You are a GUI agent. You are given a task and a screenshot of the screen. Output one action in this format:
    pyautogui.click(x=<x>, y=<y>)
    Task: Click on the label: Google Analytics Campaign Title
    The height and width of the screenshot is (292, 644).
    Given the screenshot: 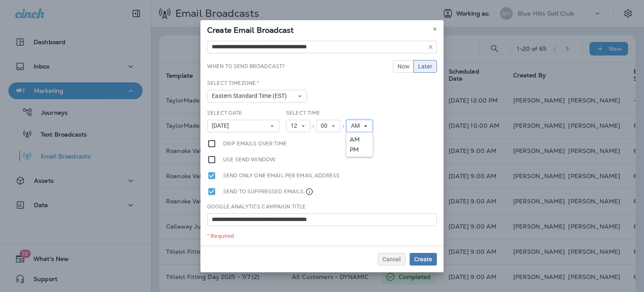 What is the action you would take?
    pyautogui.click(x=256, y=206)
    